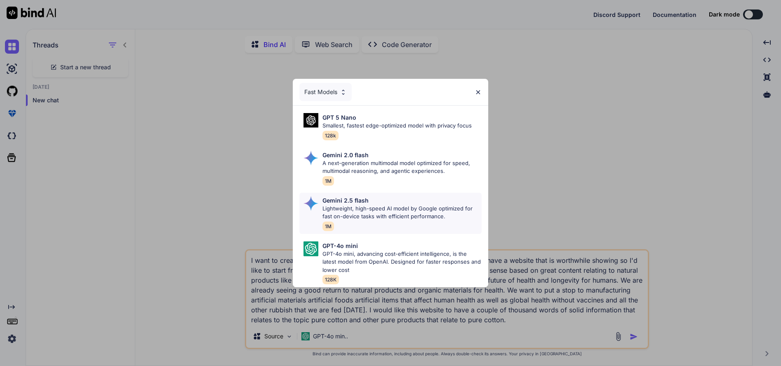  I want to click on img: close, so click(478, 92).